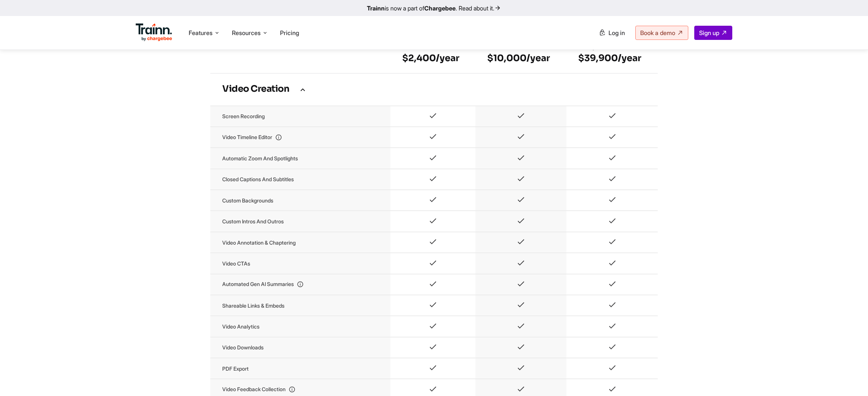 This screenshot has height=396, width=868. I want to click on h6: $10,000/year, so click(521, 58).